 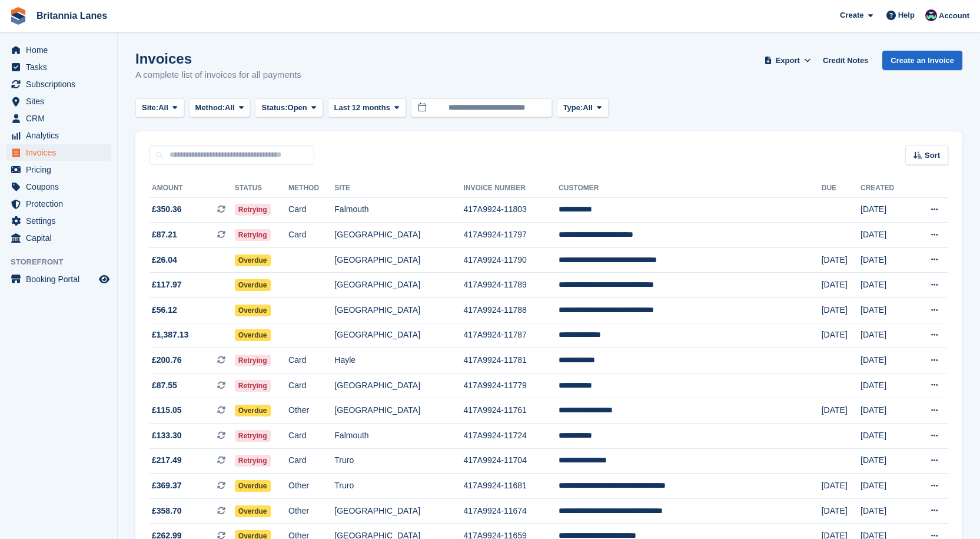 I want to click on span: Coupons, so click(x=61, y=186).